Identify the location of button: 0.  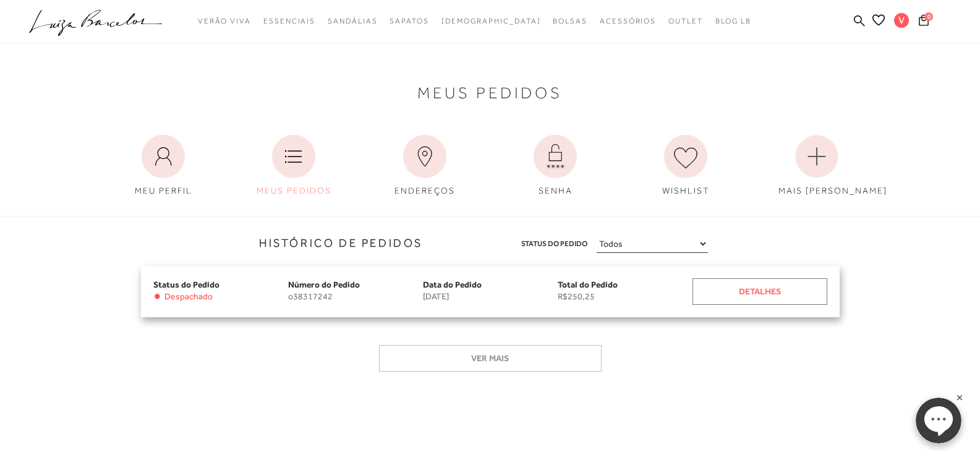
(924, 22).